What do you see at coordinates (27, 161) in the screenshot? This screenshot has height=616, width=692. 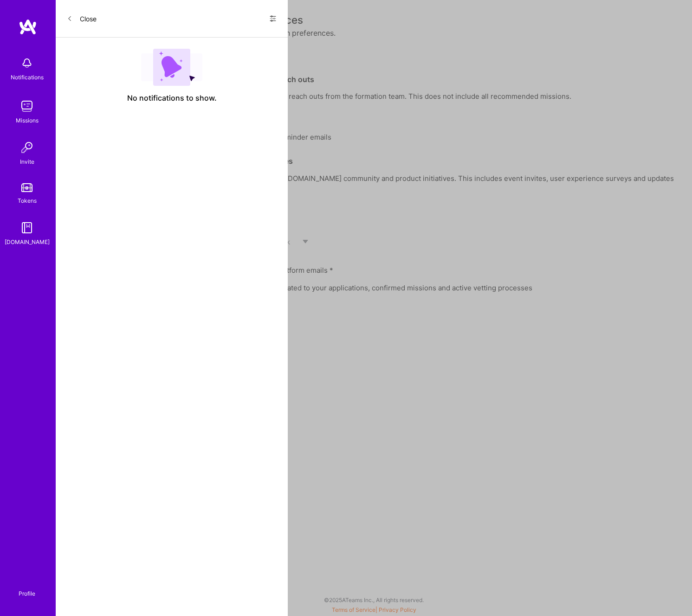 I see `div: Invite` at bounding box center [27, 161].